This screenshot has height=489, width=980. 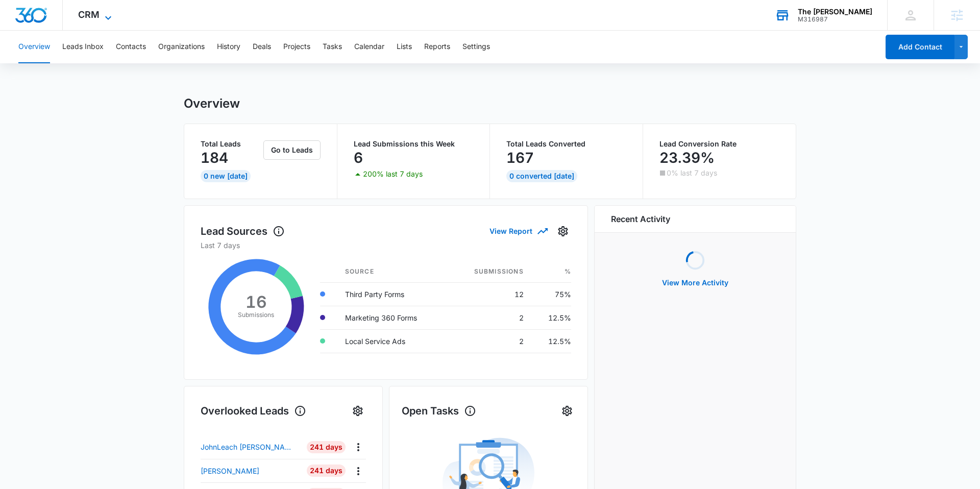 I want to click on p: Last 7 days, so click(x=385, y=245).